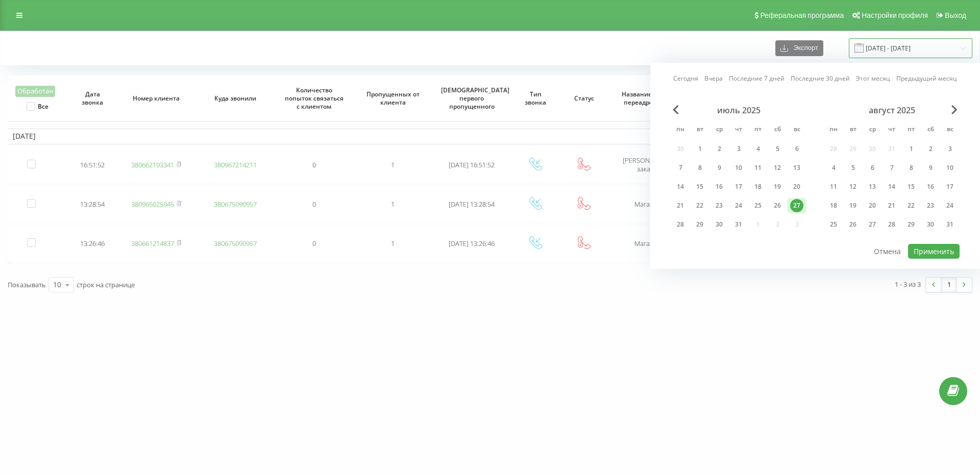 The width and height of the screenshot is (980, 474). What do you see at coordinates (92, 243) in the screenshot?
I see `td: 13:26:46` at bounding box center [92, 243].